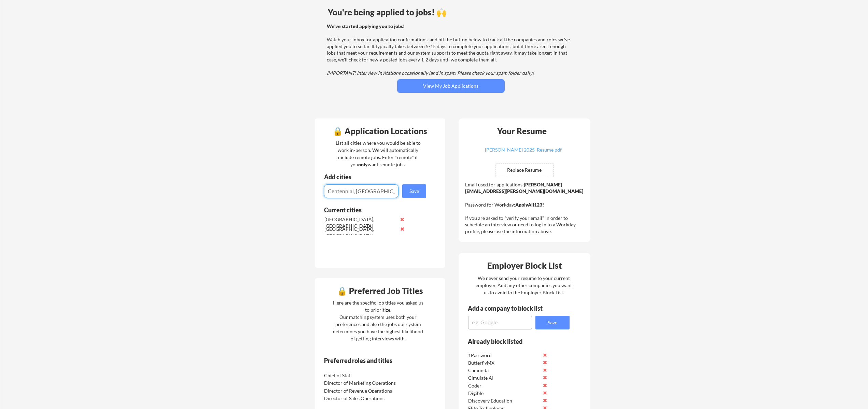  What do you see at coordinates (525, 208) in the screenshot?
I see `div: Email used for applications: Password for Workday: If you are asked to "verify your email" in ord...` at bounding box center [525, 208].